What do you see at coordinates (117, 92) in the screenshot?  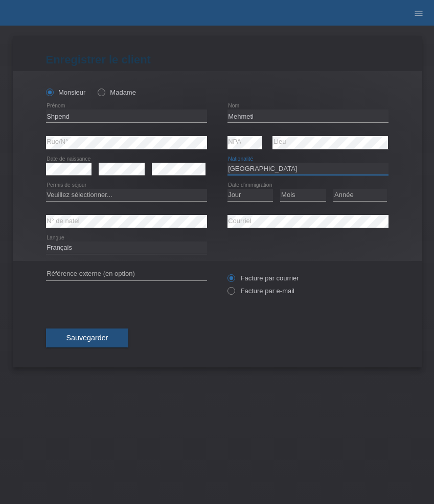 I see `label: Madame` at bounding box center [117, 92].